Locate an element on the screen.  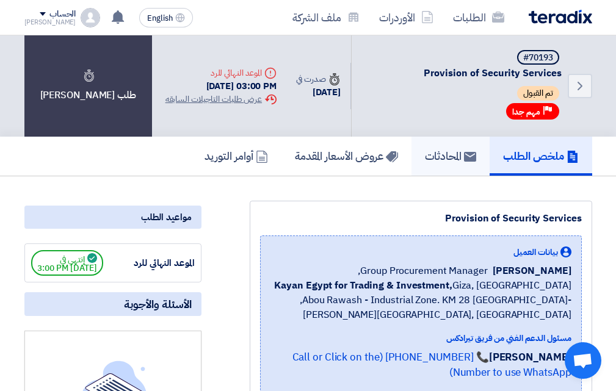
a: الطلبات is located at coordinates (478, 17).